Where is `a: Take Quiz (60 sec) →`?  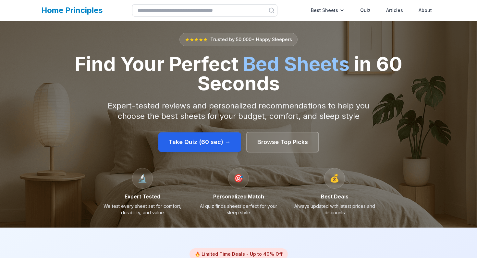
a: Take Quiz (60 sec) → is located at coordinates (199, 142).